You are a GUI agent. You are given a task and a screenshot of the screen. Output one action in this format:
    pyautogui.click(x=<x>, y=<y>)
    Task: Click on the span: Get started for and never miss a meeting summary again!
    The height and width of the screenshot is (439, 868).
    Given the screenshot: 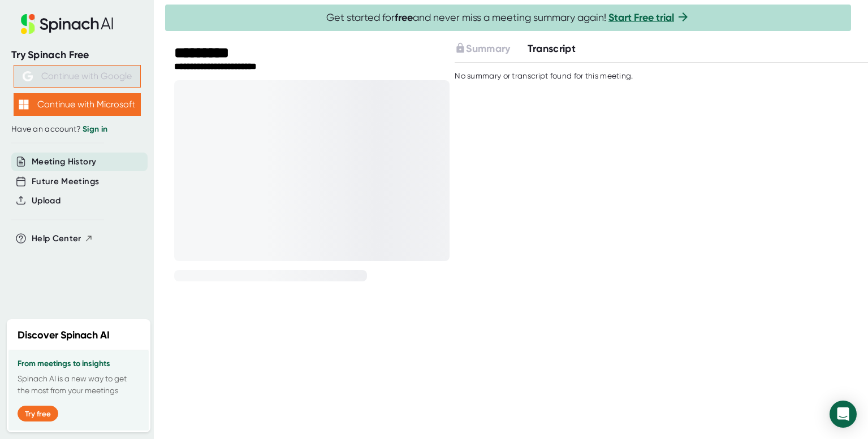 What is the action you would take?
    pyautogui.click(x=508, y=17)
    